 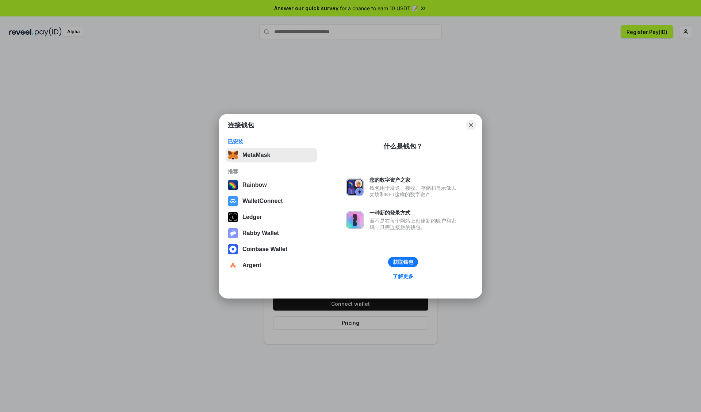 What do you see at coordinates (415, 180) in the screenshot?
I see `div: 您的数字资产之家` at bounding box center [415, 180].